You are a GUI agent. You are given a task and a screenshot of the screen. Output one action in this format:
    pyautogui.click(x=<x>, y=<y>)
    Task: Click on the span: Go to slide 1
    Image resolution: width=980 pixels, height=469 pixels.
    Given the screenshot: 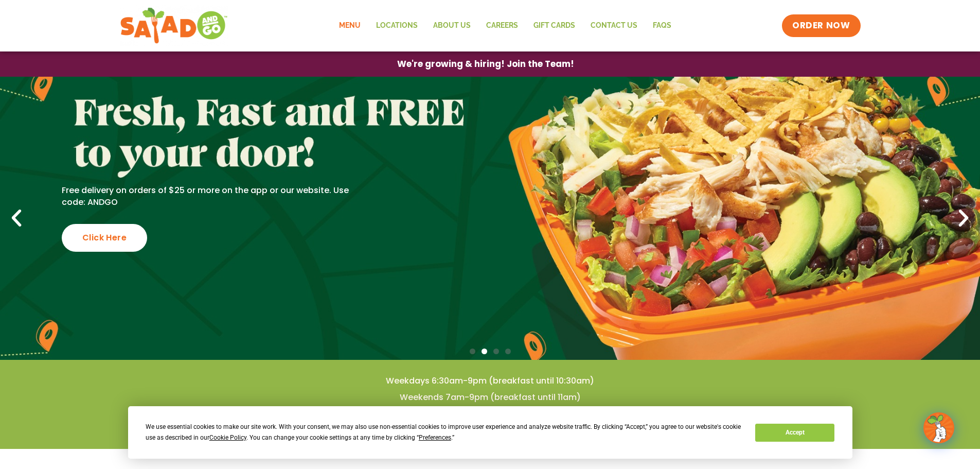 What is the action you would take?
    pyautogui.click(x=473, y=351)
    